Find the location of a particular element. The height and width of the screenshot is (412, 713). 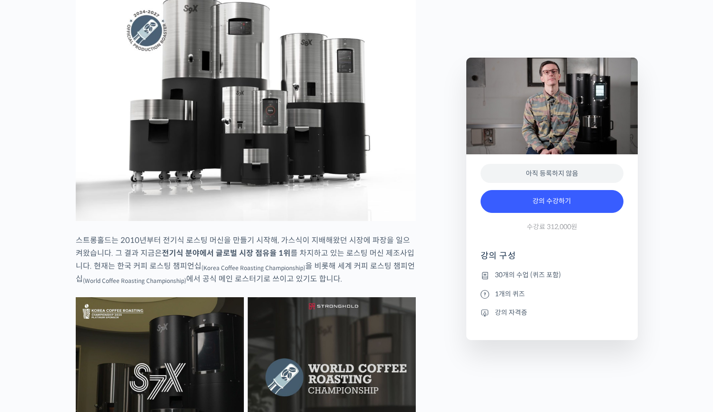

h4: 강의 구성 is located at coordinates (552, 260).